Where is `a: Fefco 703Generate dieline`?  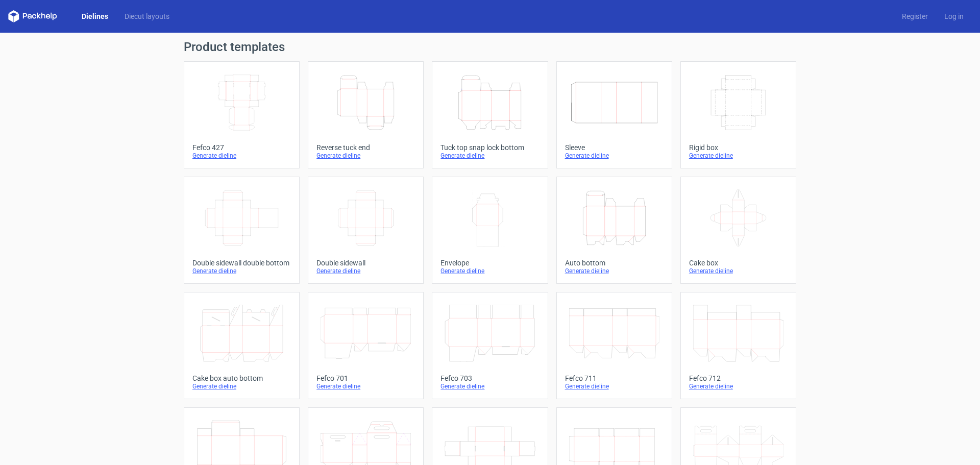 a: Fefco 703Generate dieline is located at coordinates (489, 345).